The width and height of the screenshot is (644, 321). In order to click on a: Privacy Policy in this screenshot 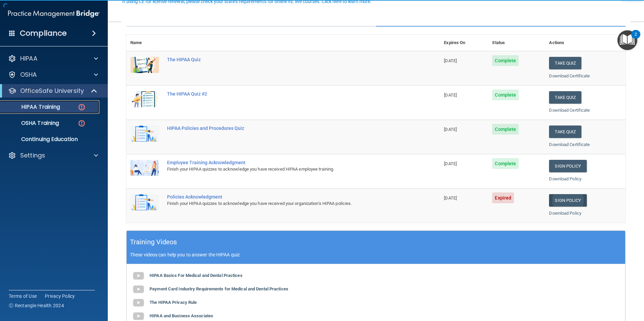, I will do `click(60, 296)`.